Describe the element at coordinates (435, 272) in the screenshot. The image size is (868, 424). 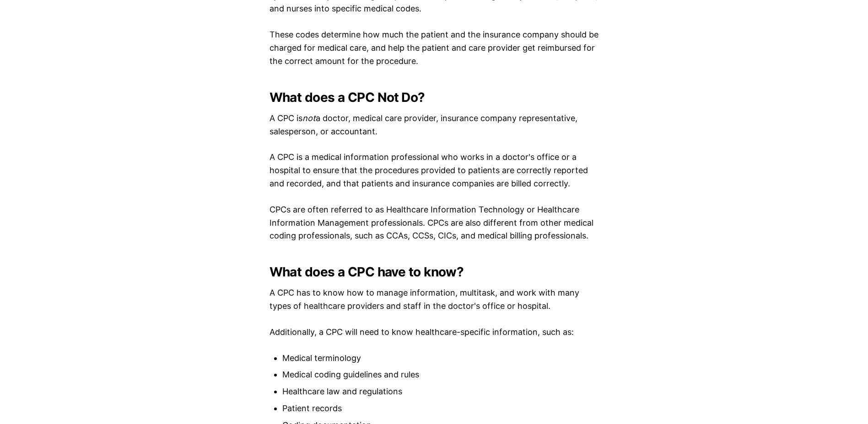
I see `h2: What does a CPC have to know?` at that location.